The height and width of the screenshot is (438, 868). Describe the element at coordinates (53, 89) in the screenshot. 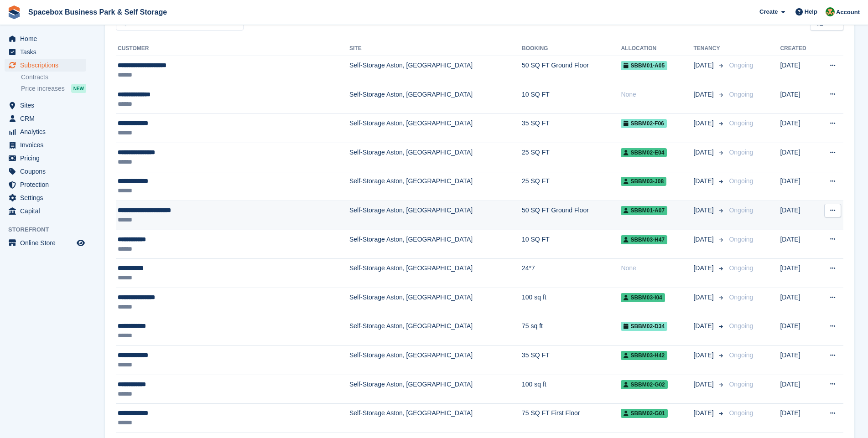

I see `a: Price increases NEW` at that location.